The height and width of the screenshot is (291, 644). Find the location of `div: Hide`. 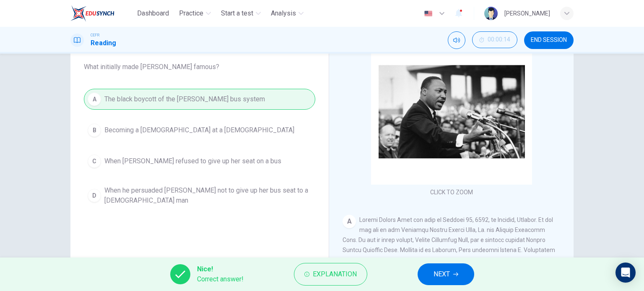

div: Hide is located at coordinates (495, 40).